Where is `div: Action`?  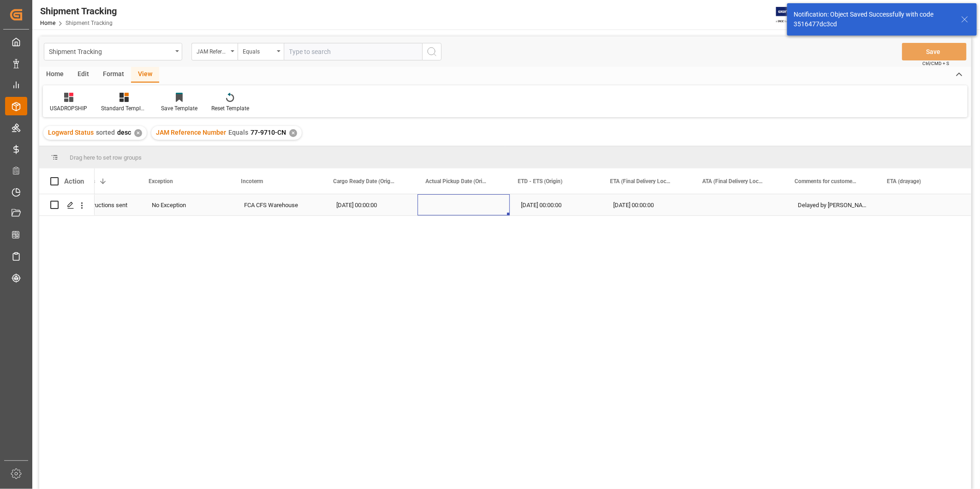
div: Action is located at coordinates (74, 182).